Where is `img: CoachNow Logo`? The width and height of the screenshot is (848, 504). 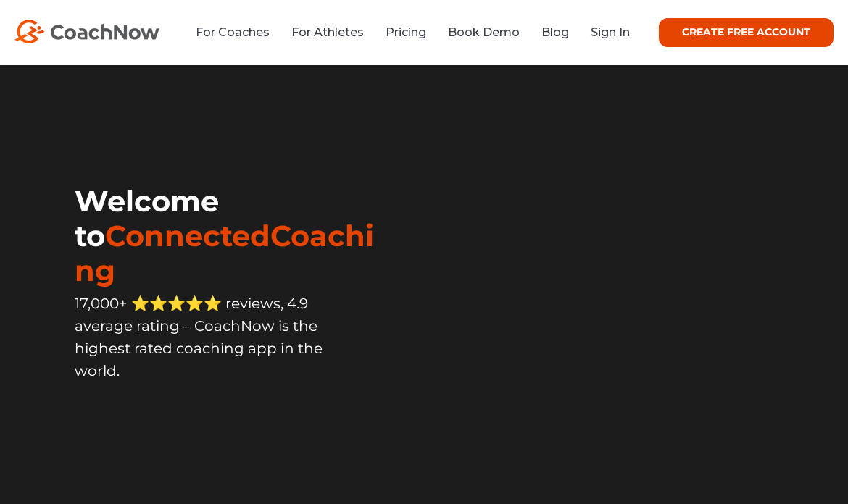 img: CoachNow Logo is located at coordinates (87, 31).